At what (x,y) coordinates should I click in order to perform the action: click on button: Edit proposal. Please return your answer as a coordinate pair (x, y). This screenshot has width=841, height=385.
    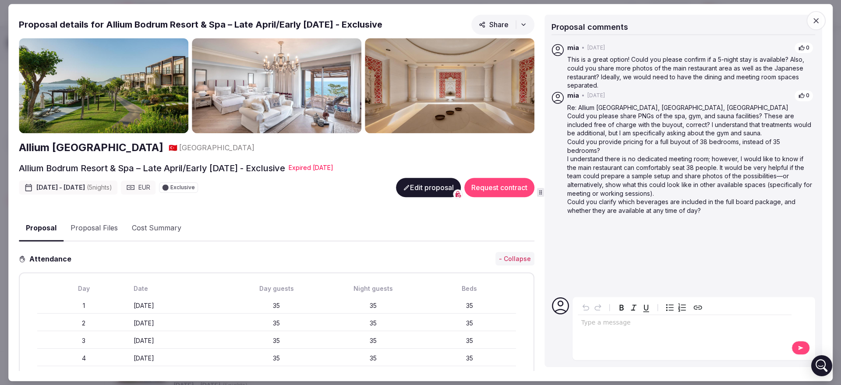
    Looking at the image, I should click on (429, 188).